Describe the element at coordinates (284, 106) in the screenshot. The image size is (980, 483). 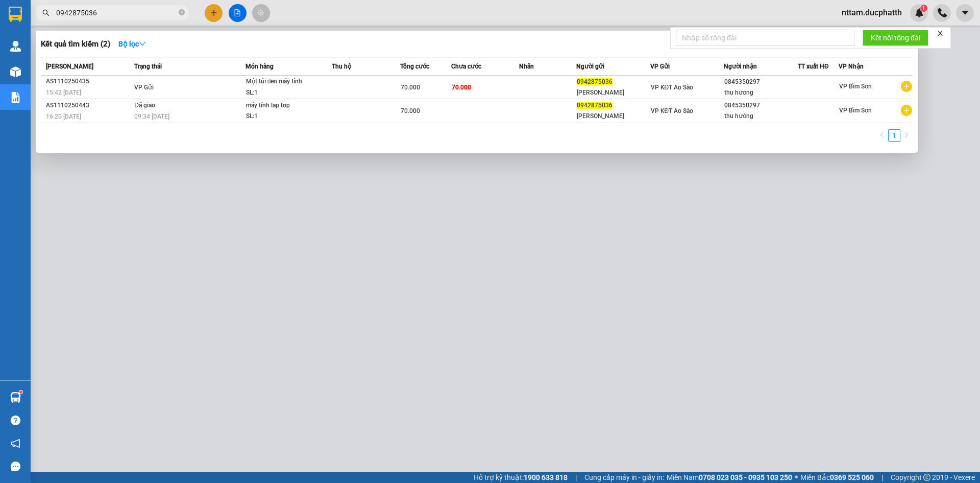
I see `div: máy tính lap top` at that location.